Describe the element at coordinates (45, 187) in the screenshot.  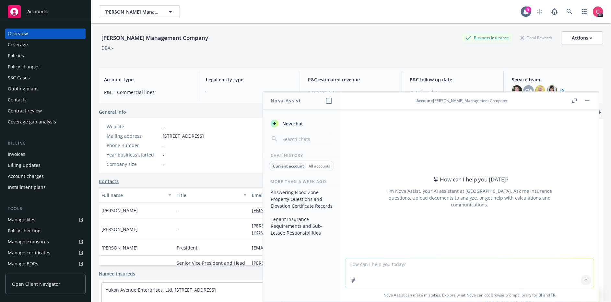
I see `a: Installment plans` at that location.